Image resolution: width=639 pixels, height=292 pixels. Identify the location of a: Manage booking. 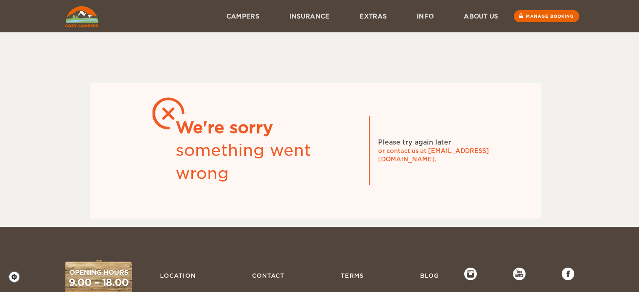
(547, 16).